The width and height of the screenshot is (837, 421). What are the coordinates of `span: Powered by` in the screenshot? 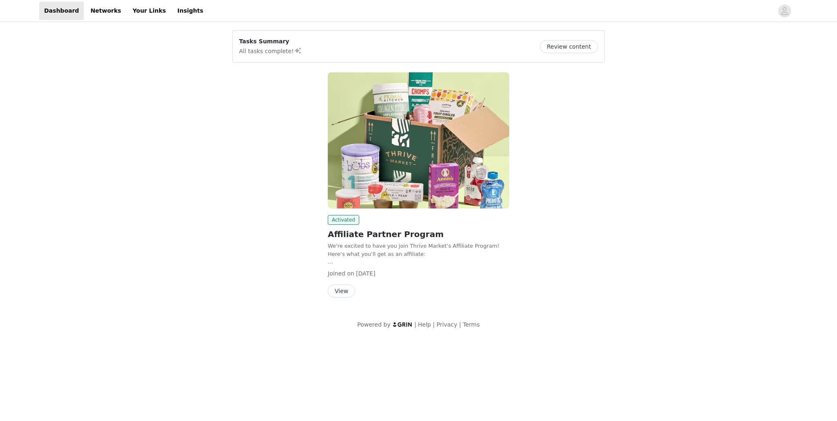 It's located at (373, 324).